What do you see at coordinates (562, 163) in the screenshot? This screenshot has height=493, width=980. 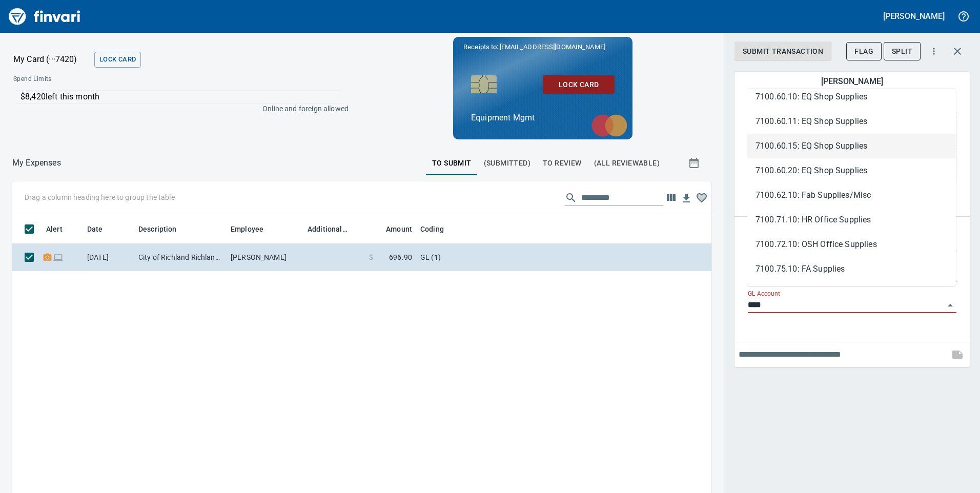 I see `span: To Review` at bounding box center [562, 163].